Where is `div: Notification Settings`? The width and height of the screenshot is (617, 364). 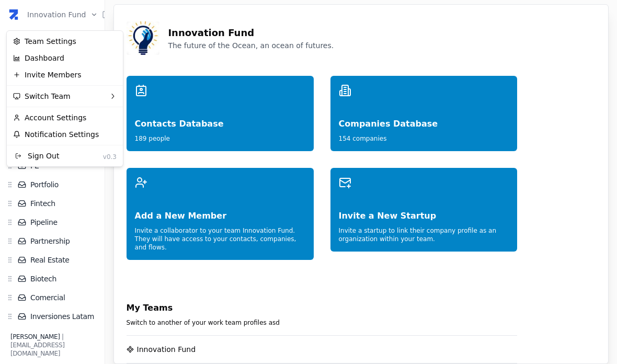 div: Notification Settings is located at coordinates (65, 134).